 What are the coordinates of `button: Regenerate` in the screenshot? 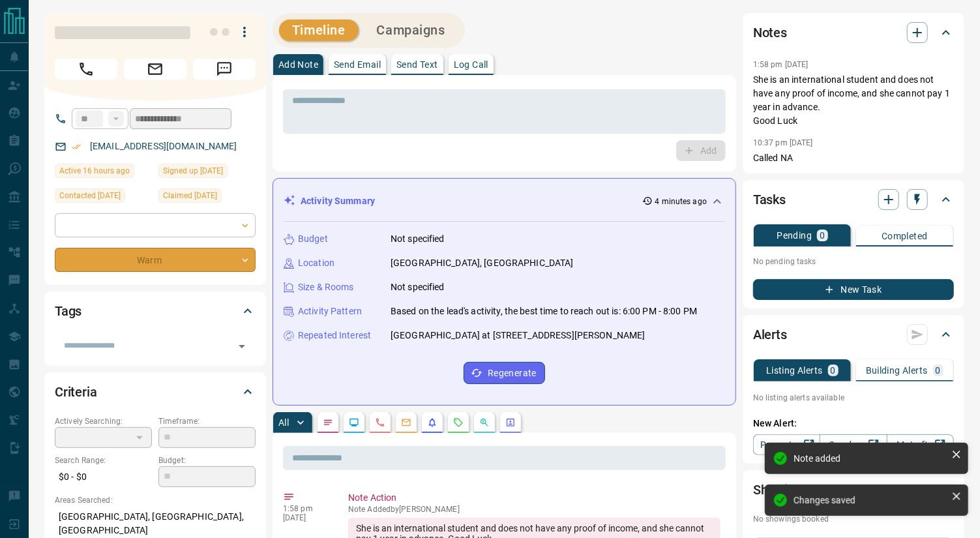 It's located at (504, 373).